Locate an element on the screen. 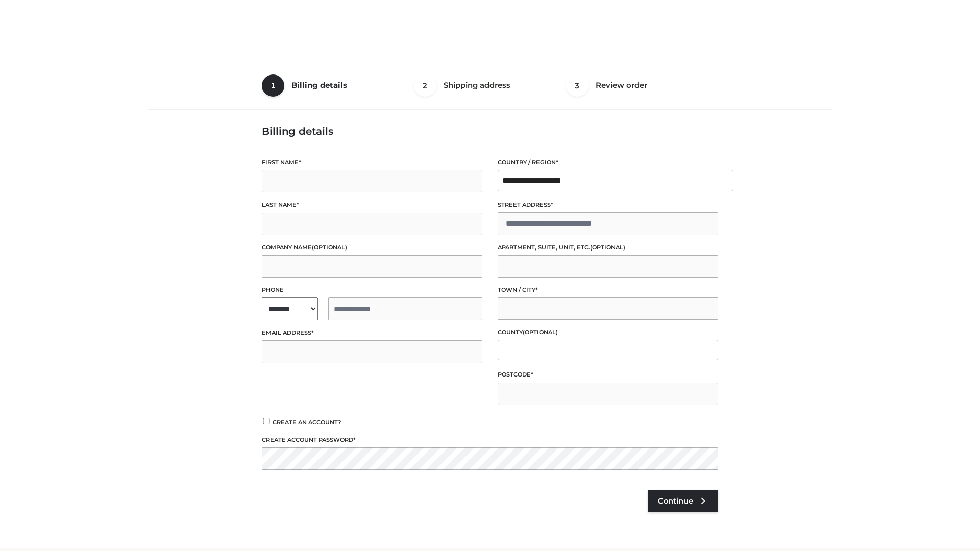 The height and width of the screenshot is (551, 980). label: Country / Region is located at coordinates (607, 162).